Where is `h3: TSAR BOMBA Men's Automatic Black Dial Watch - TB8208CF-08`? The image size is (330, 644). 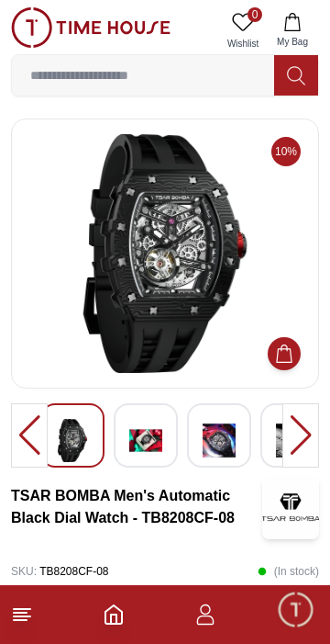 h3: TSAR BOMBA Men's Automatic Black Dial Watch - TB8208CF-08 is located at coordinates (137, 508).